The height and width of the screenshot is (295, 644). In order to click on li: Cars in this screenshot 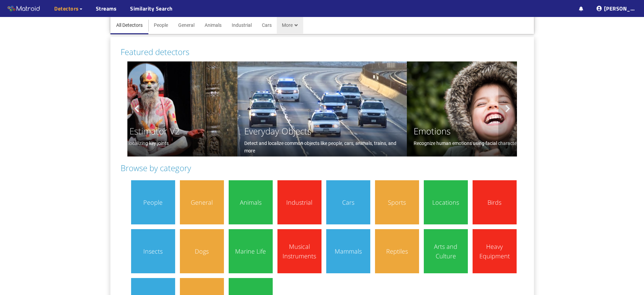, I will do `click(267, 26)`.